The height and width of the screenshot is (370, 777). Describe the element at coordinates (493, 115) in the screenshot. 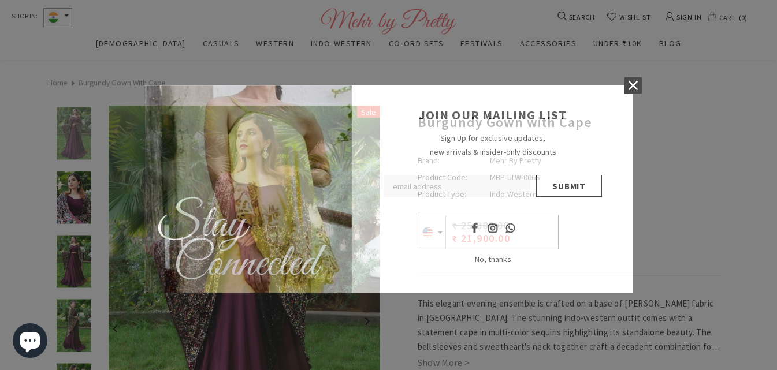

I see `span: JOIN OUR MAILING LIST` at that location.